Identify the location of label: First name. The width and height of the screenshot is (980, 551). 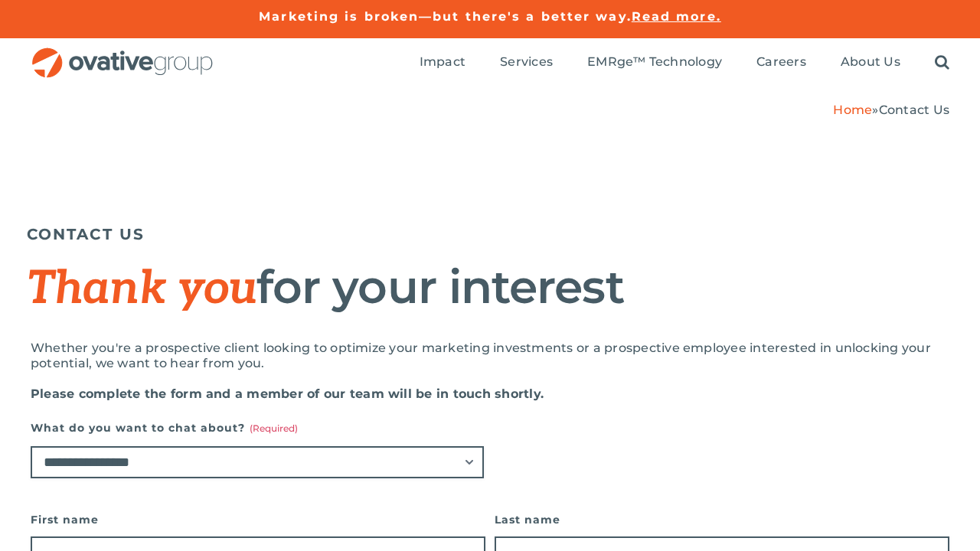
(258, 520).